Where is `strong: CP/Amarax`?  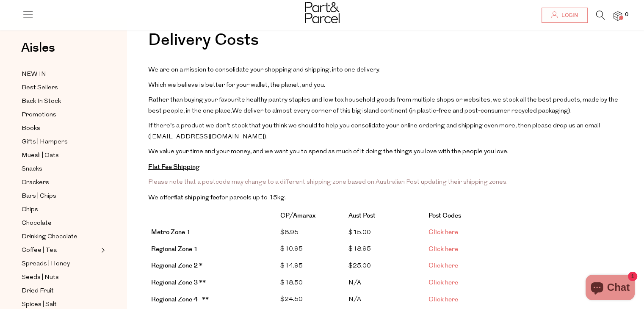 strong: CP/Amarax is located at coordinates (297, 216).